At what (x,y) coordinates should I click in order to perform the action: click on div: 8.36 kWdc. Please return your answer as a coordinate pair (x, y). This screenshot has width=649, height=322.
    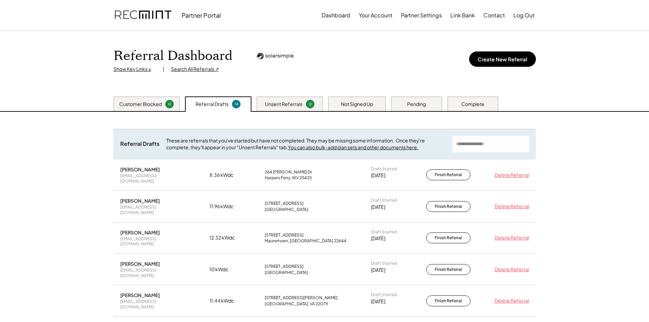
    Looking at the image, I should click on (226, 175).